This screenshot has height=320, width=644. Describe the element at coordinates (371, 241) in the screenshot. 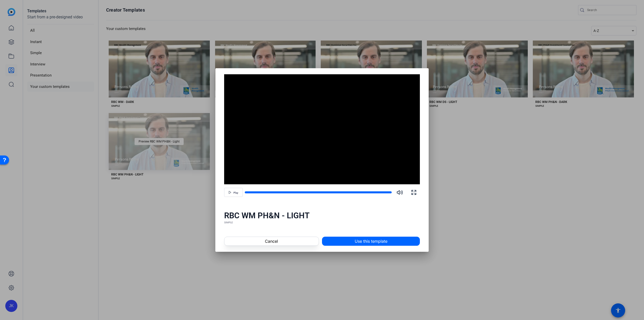

I see `span: Use this template` at that location.